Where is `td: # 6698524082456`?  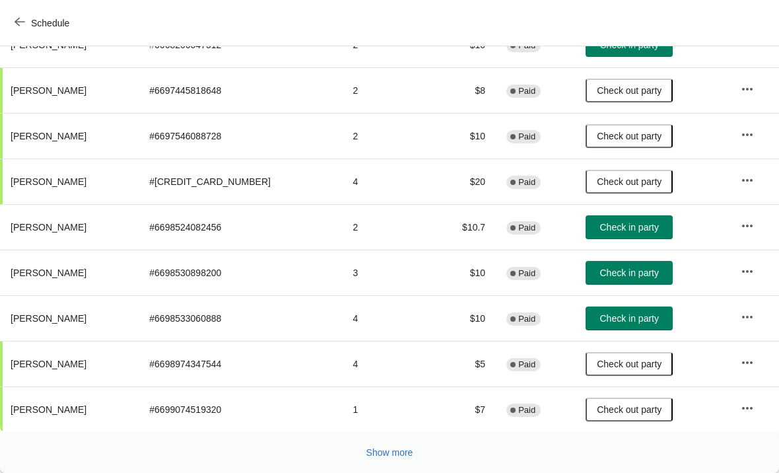 td: # 6698524082456 is located at coordinates (240, 226).